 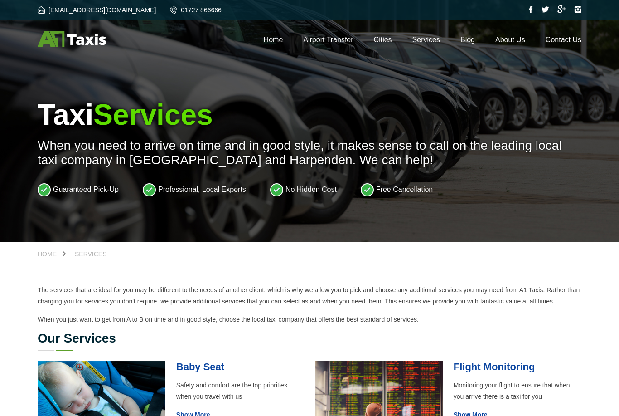 I want to click on a: Baby Seat, so click(x=200, y=366).